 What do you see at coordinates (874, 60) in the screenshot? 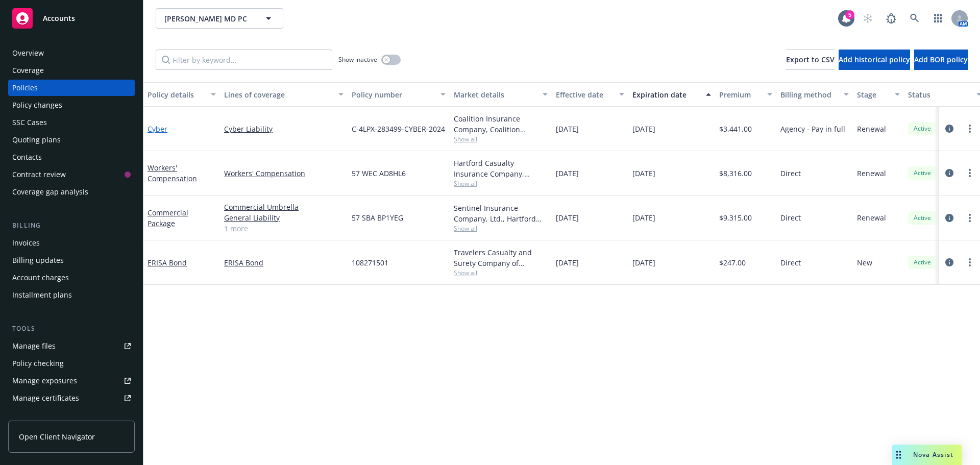
I see `button: Add historical policy` at bounding box center [874, 60].